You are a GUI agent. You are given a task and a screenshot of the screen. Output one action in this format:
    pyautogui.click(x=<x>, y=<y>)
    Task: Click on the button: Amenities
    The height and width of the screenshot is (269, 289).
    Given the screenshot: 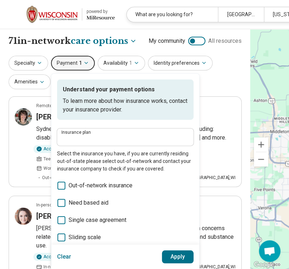 What is the action you would take?
    pyautogui.click(x=29, y=82)
    